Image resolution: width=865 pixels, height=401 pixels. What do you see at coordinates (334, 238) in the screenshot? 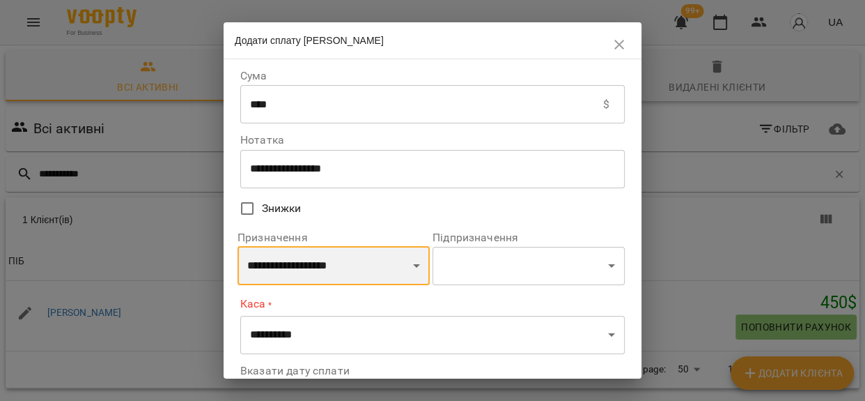
I see `label: Призначення` at bounding box center [334, 238].